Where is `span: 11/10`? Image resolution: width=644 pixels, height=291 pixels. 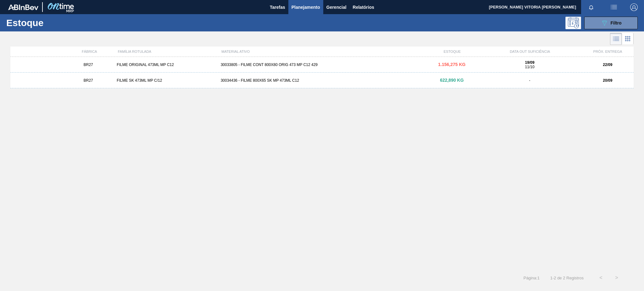 span: 11/10 is located at coordinates (530, 67).